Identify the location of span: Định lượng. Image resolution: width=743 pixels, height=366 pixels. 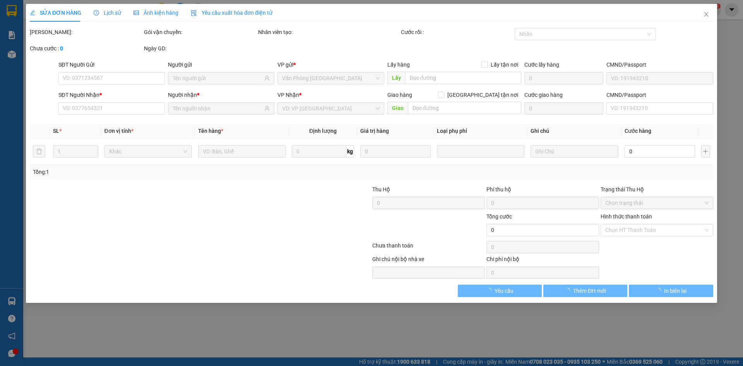
(323, 131).